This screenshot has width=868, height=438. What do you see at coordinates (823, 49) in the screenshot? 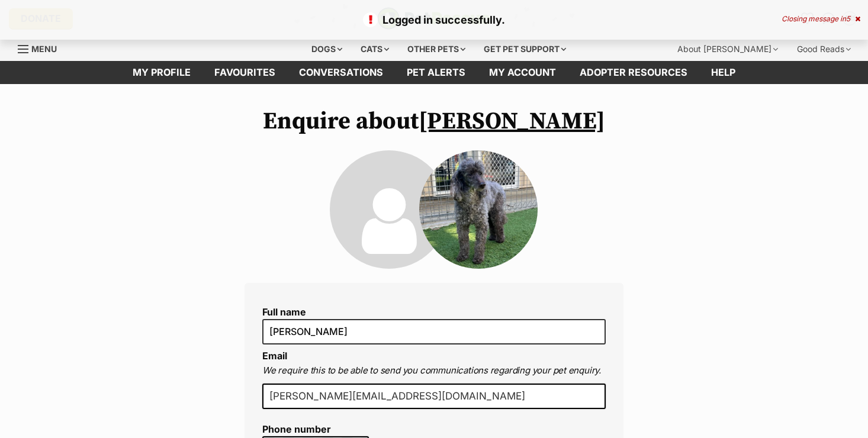
I see `div: Good Reads` at bounding box center [823, 49].